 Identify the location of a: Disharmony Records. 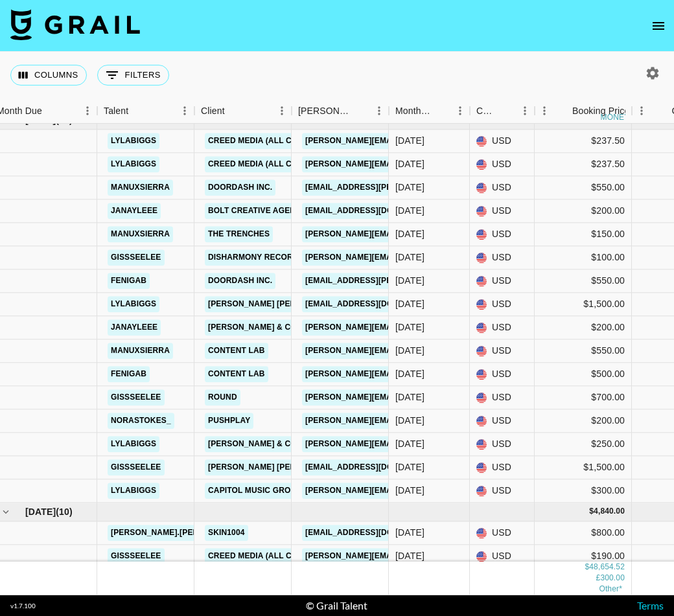
(256, 257).